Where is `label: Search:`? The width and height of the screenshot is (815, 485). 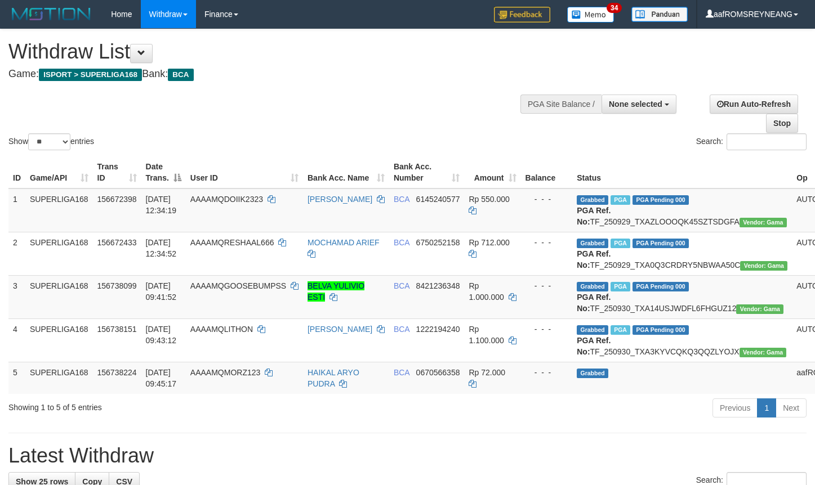 label: Search: is located at coordinates (751, 142).